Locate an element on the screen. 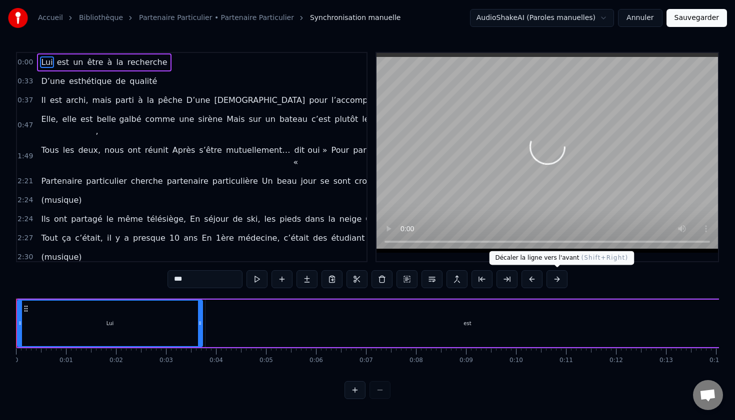 The width and height of the screenshot is (735, 420). span: deux, is located at coordinates (89, 150).